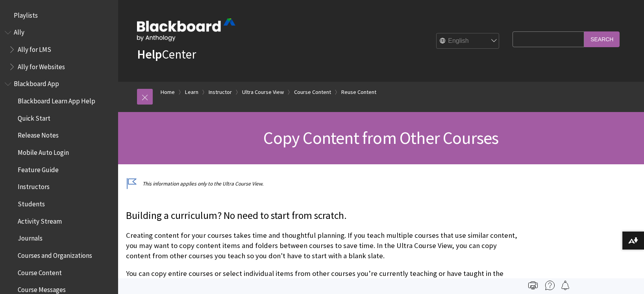 The height and width of the screenshot is (294, 644). I want to click on span: Ally for Websites, so click(41, 65).